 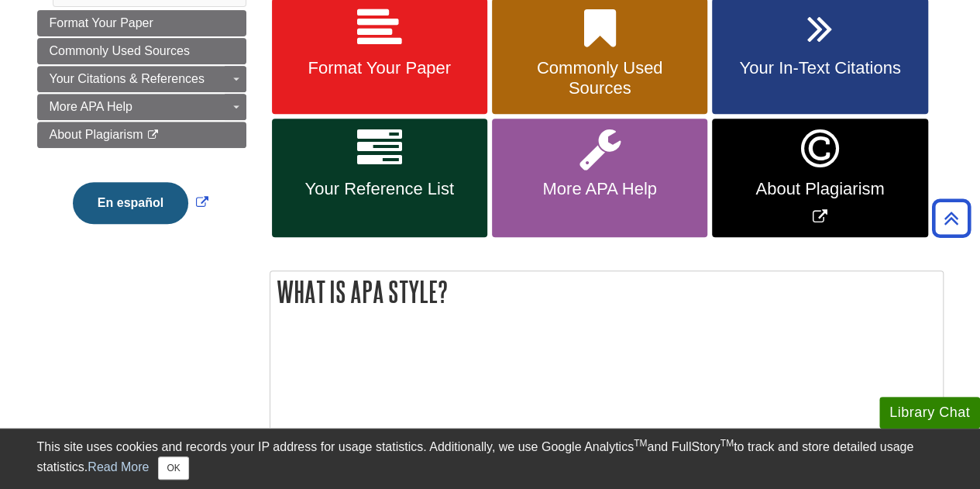 What do you see at coordinates (141, 51) in the screenshot?
I see `a: Commonly Used Sources` at bounding box center [141, 51].